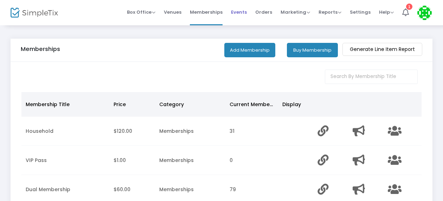 The width and height of the screenshot is (443, 201). I want to click on span: Settings, so click(360, 12).